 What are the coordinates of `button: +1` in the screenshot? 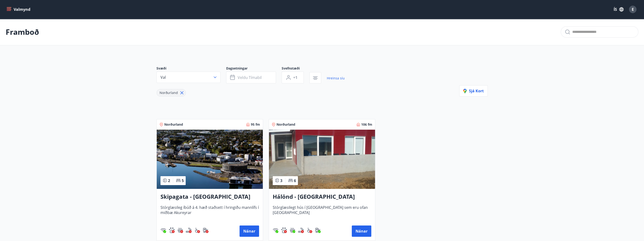 It's located at (293, 77).